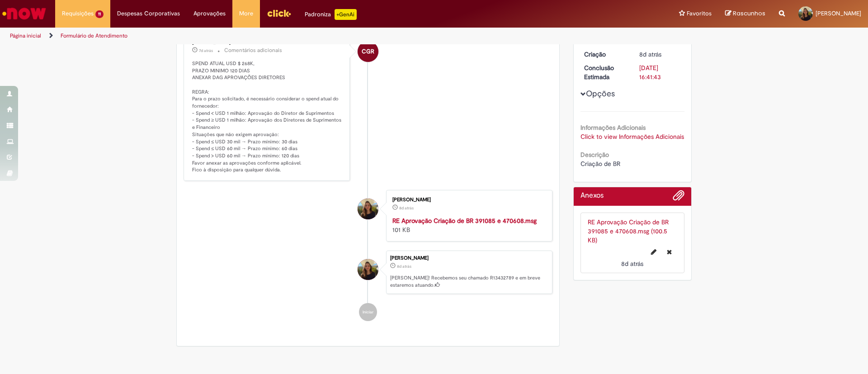 This screenshot has width=868, height=374. What do you see at coordinates (368, 51) in the screenshot?
I see `span: CGR` at bounding box center [368, 51].